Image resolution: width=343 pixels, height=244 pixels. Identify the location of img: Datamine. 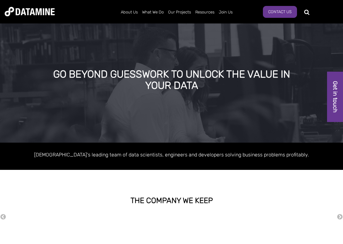
(30, 12).